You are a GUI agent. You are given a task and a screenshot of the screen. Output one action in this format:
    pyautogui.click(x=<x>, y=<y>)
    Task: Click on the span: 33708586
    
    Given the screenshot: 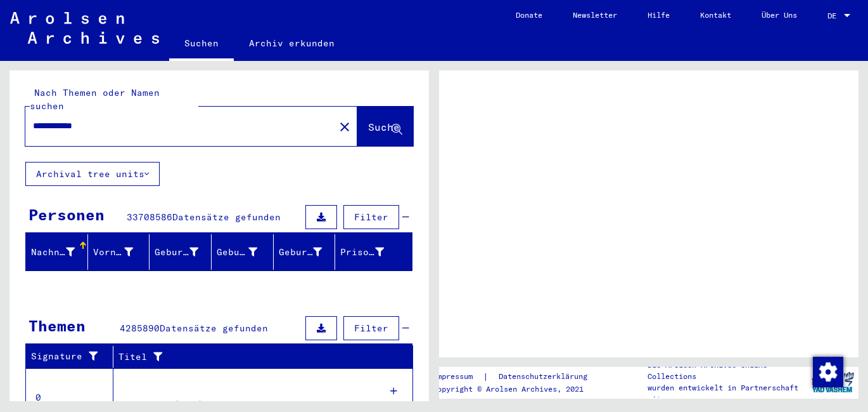 What is the action you would take?
    pyautogui.click(x=149, y=217)
    